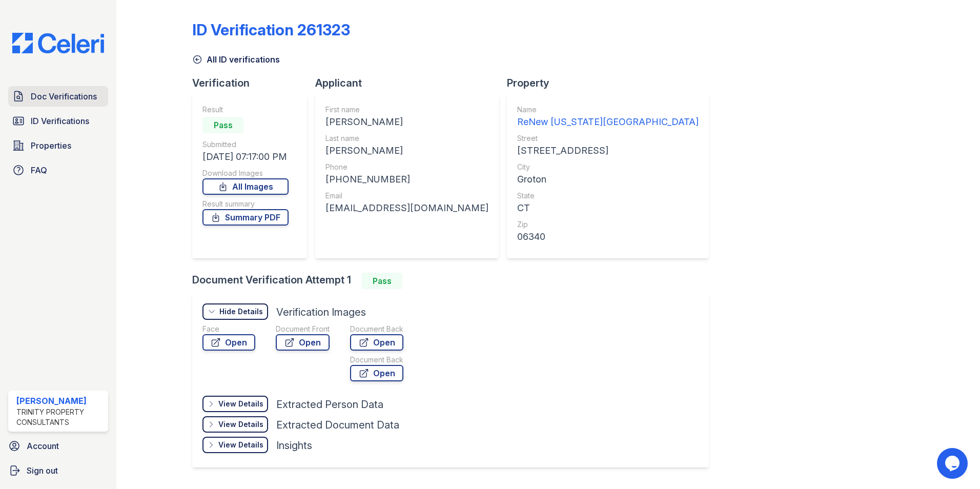 This screenshot has width=980, height=489. What do you see at coordinates (407, 110) in the screenshot?
I see `div: First name` at bounding box center [407, 110].